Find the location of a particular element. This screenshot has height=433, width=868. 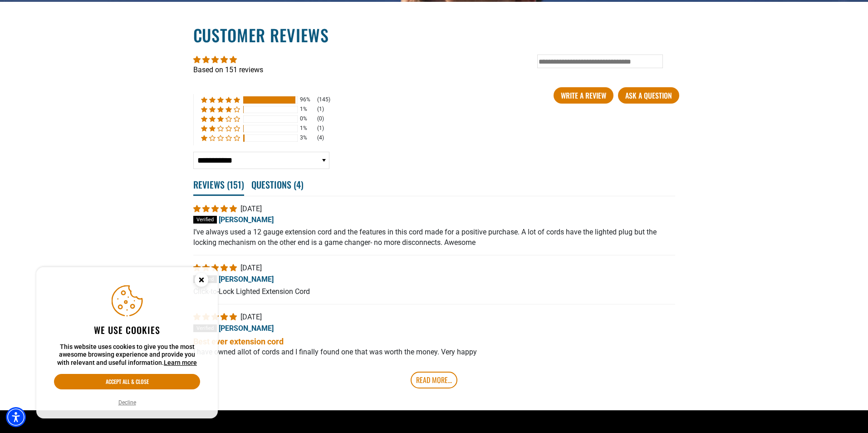

div: (145) is located at coordinates (323, 99).